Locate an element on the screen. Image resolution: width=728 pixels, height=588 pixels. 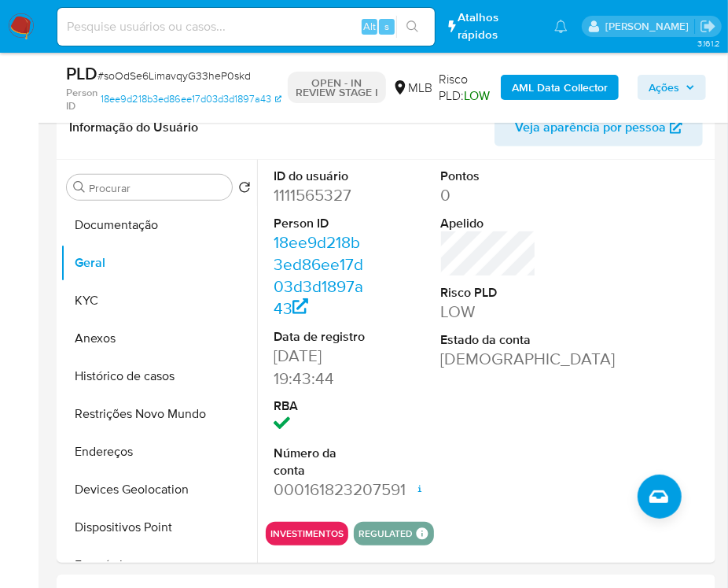
button: Histórico de casos is located at coordinates (159, 376).